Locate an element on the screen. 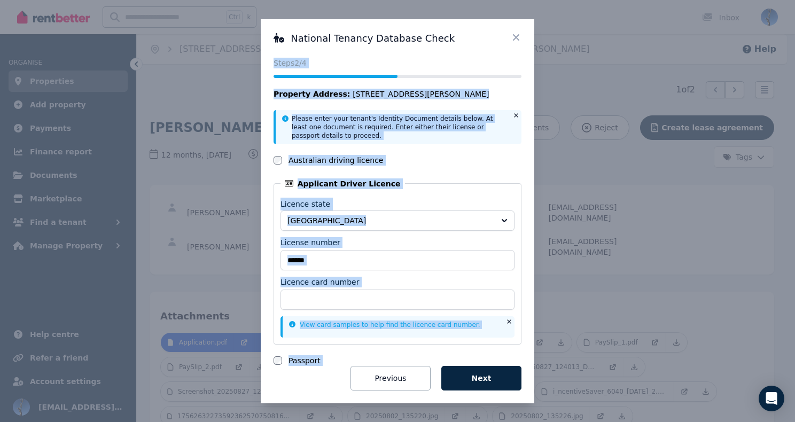 The image size is (795, 422). label: License number is located at coordinates (311, 243).